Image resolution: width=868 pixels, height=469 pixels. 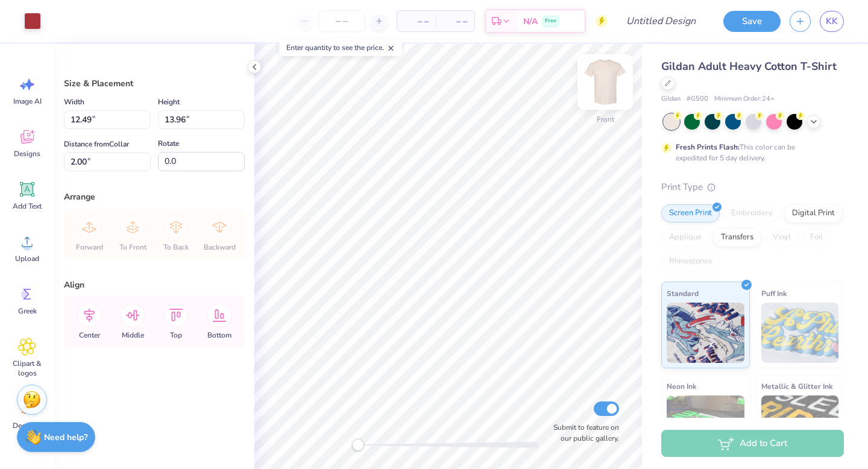 What do you see at coordinates (690, 262) in the screenshot?
I see `div: Rhinestones` at bounding box center [690, 262].